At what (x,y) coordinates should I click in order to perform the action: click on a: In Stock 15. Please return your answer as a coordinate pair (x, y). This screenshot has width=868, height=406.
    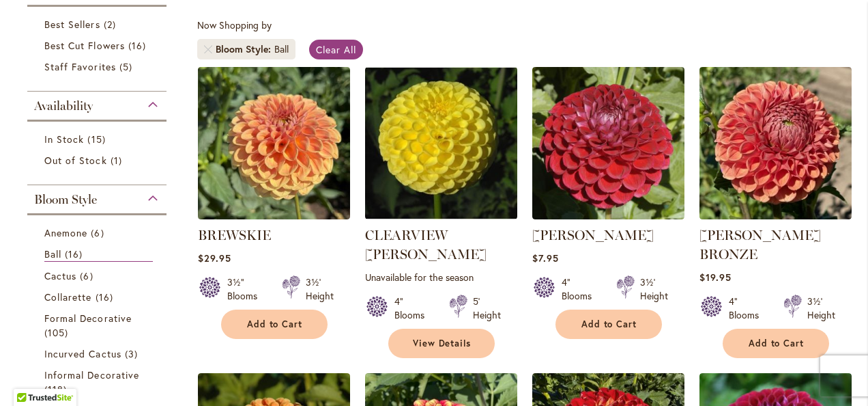
    Looking at the image, I should click on (98, 139).